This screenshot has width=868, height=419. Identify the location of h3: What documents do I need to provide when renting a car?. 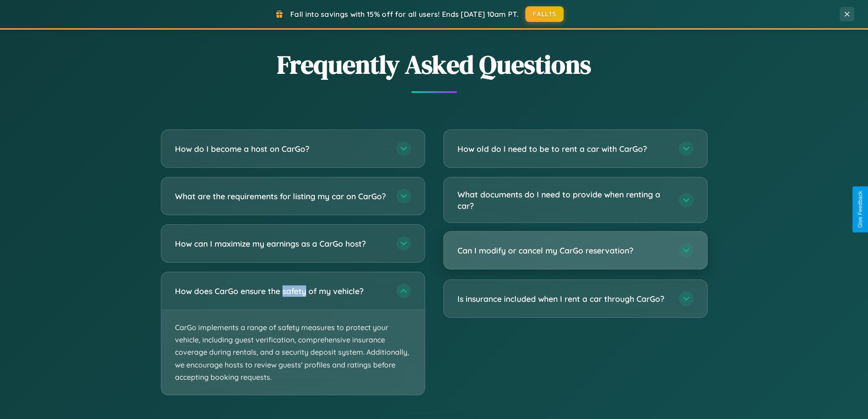
(564, 200).